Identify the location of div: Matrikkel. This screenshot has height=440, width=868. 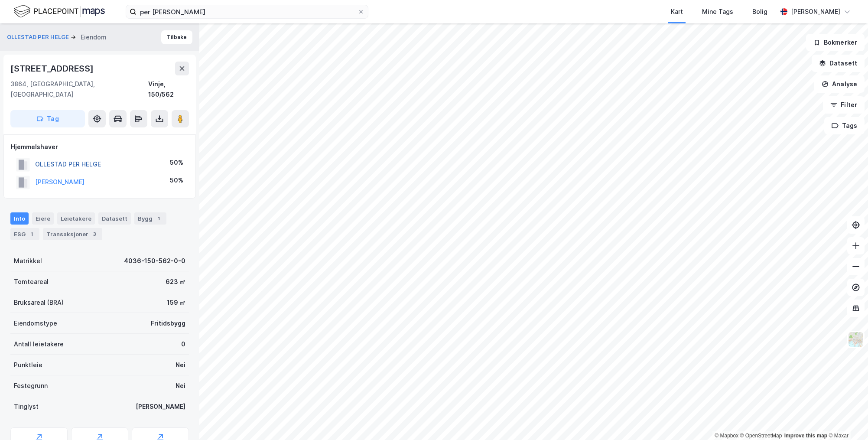
(28, 261).